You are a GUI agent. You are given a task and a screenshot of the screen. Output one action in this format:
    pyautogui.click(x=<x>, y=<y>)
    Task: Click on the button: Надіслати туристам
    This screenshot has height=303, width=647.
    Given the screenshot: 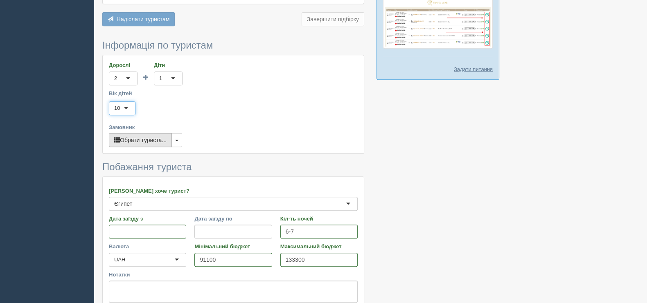 What is the action you would take?
    pyautogui.click(x=138, y=19)
    